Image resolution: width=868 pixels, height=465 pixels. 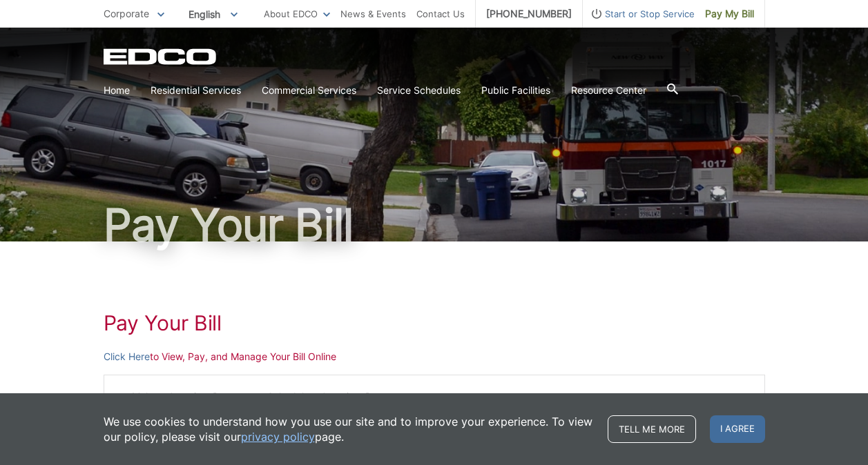 I want to click on a: Home, so click(x=117, y=91).